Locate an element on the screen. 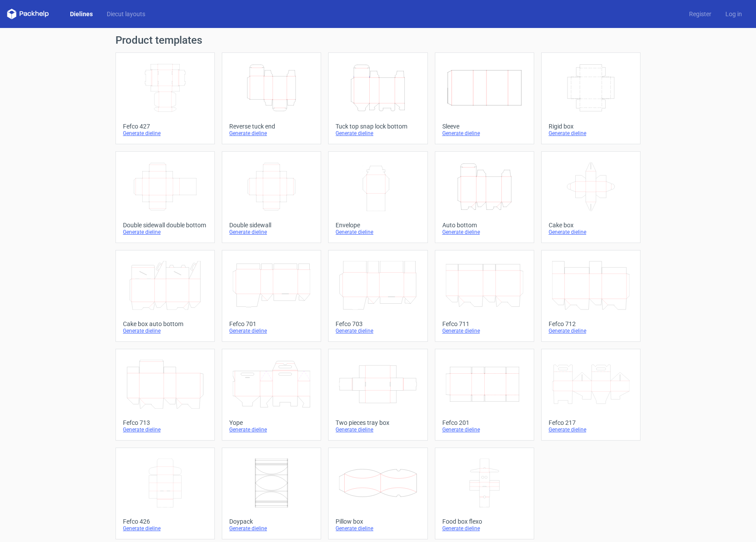  a: EnvelopeGenerate dieline is located at coordinates (378, 197).